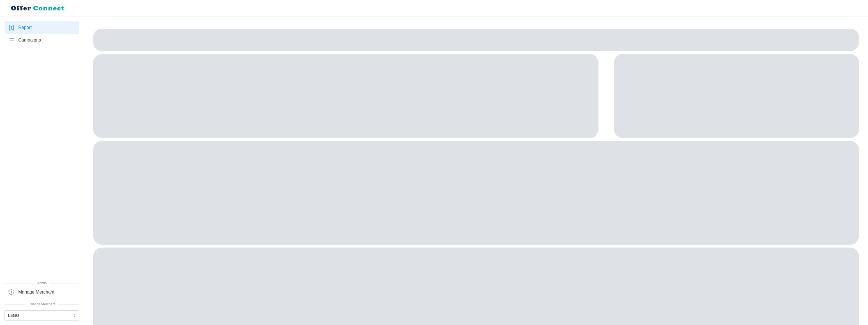 Image resolution: width=868 pixels, height=325 pixels. Describe the element at coordinates (29, 40) in the screenshot. I see `span: Campaigns` at that location.